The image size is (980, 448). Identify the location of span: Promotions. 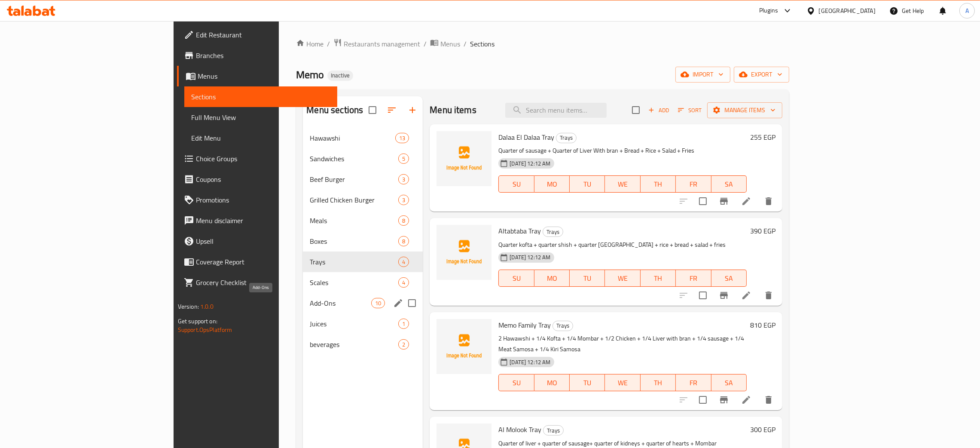
(263, 200).